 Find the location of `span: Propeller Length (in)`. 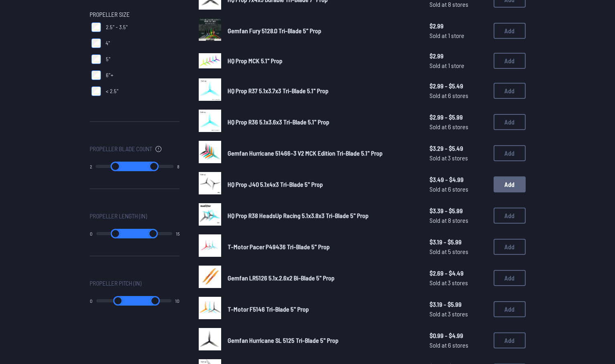

span: Propeller Length (in) is located at coordinates (118, 216).